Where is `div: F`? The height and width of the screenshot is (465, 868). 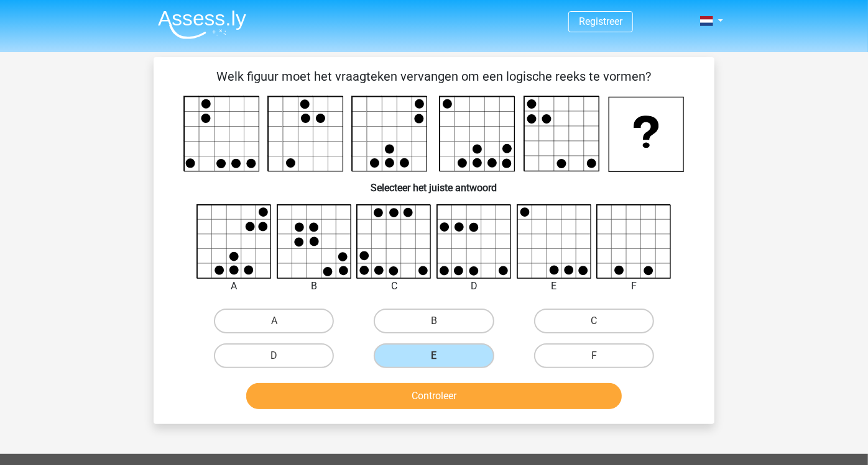 div: F is located at coordinates (634, 286).